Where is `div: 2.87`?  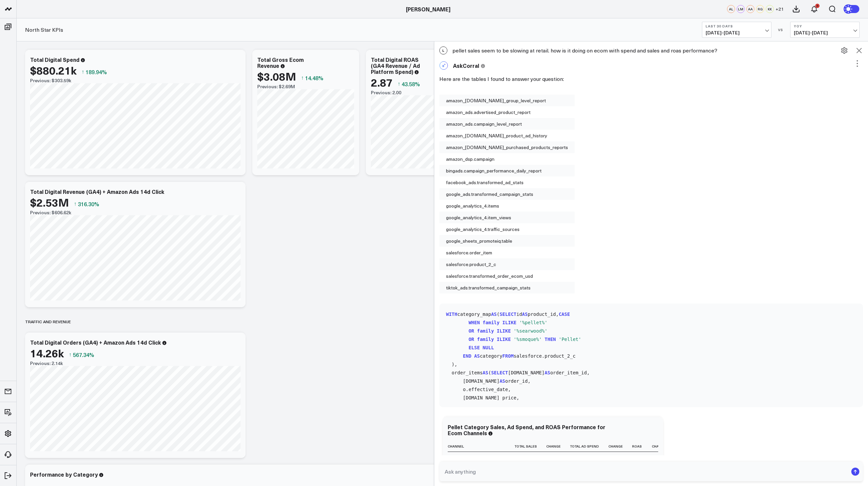 div: 2.87 is located at coordinates (381, 82).